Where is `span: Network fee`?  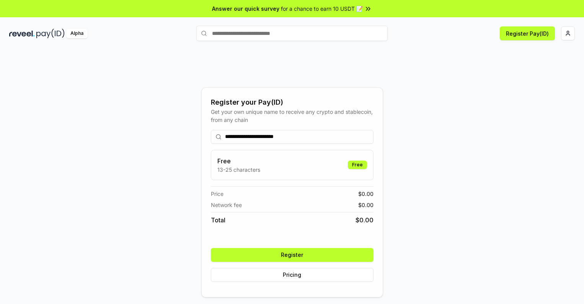 span: Network fee is located at coordinates (226, 204).